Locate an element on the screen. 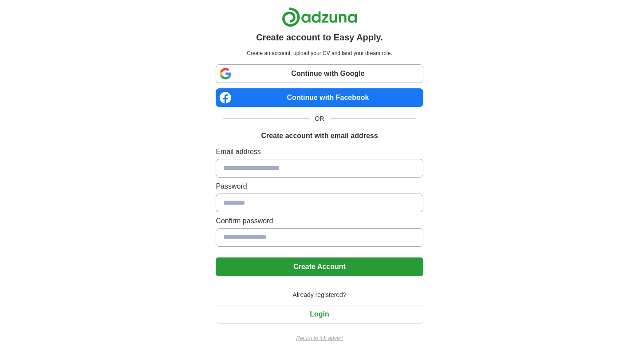 The height and width of the screenshot is (364, 639). a: Login is located at coordinates (319, 314).